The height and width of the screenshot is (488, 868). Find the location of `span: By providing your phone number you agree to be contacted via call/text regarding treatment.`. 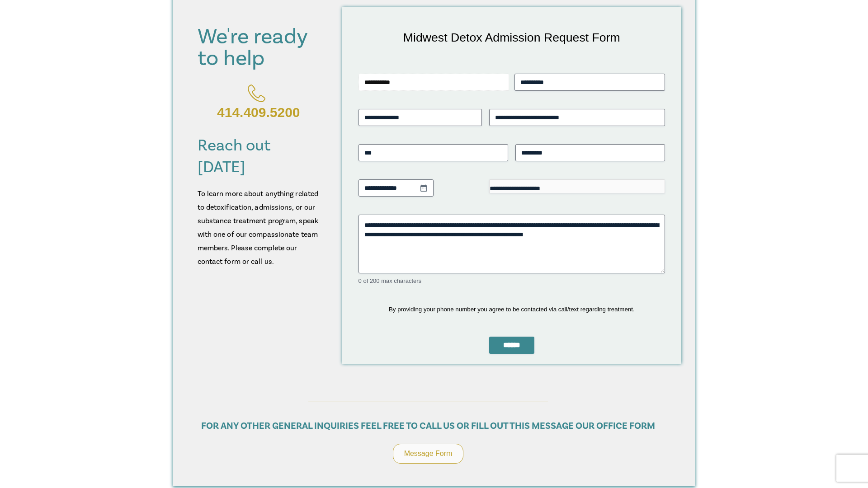

span: By providing your phone number you agree to be contacted via call/text regarding treatment. is located at coordinates (512, 309).